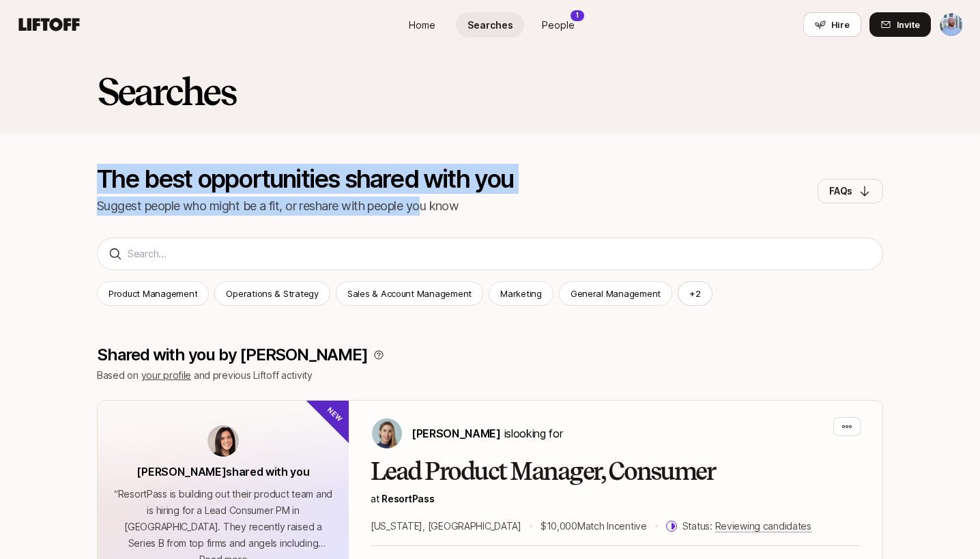 The image size is (980, 559). I want to click on button: Invite, so click(900, 25).